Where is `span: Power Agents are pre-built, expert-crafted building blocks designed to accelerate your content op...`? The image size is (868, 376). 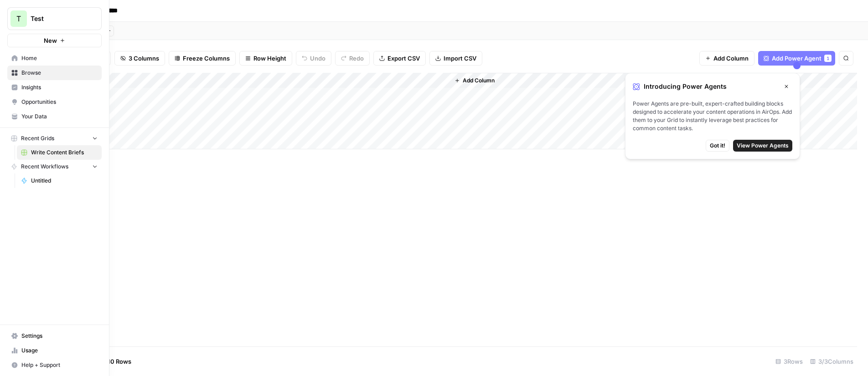 span: Power Agents are pre-built, expert-crafted building blocks designed to accelerate your content op... is located at coordinates (713, 116).